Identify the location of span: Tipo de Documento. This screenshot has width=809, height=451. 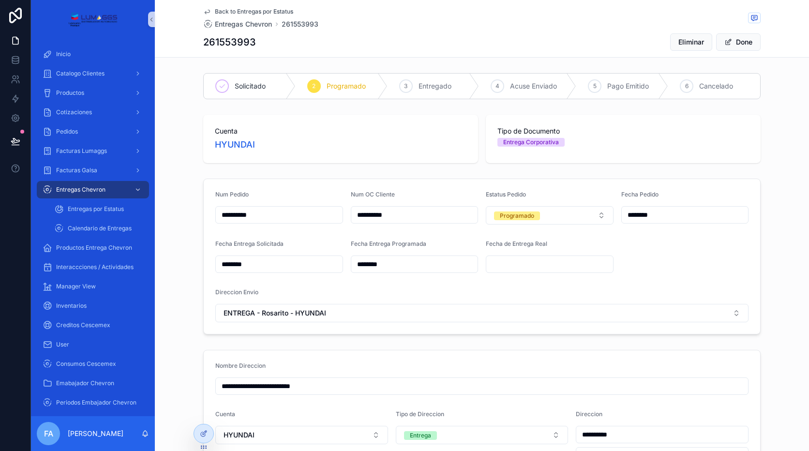
(624, 131).